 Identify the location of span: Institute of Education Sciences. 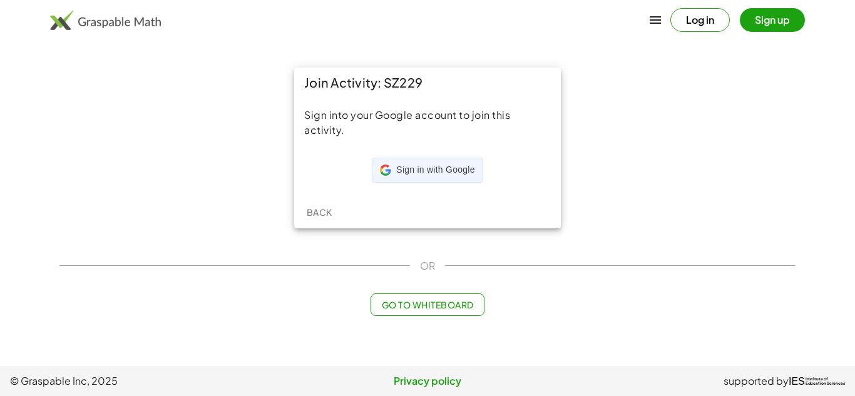
(825, 382).